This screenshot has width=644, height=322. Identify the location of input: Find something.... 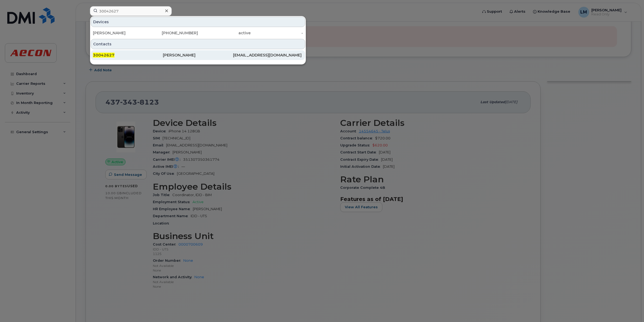
(131, 11).